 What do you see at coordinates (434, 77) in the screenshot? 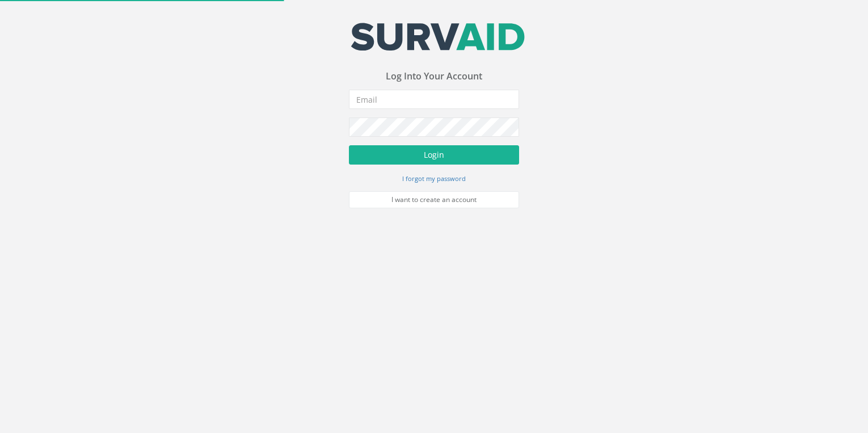
I see `h3: Log Into Your Account` at bounding box center [434, 77].